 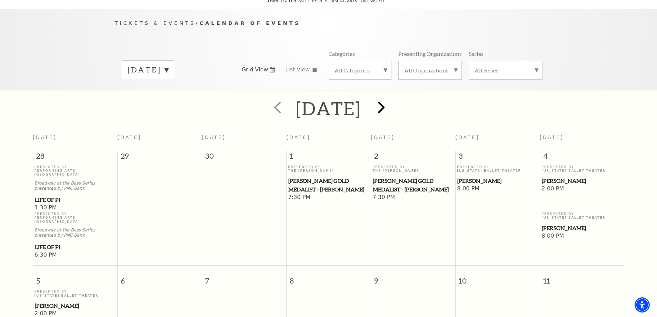 What do you see at coordinates (75, 208) in the screenshot?
I see `span: 1:30 PM` at bounding box center [75, 208].